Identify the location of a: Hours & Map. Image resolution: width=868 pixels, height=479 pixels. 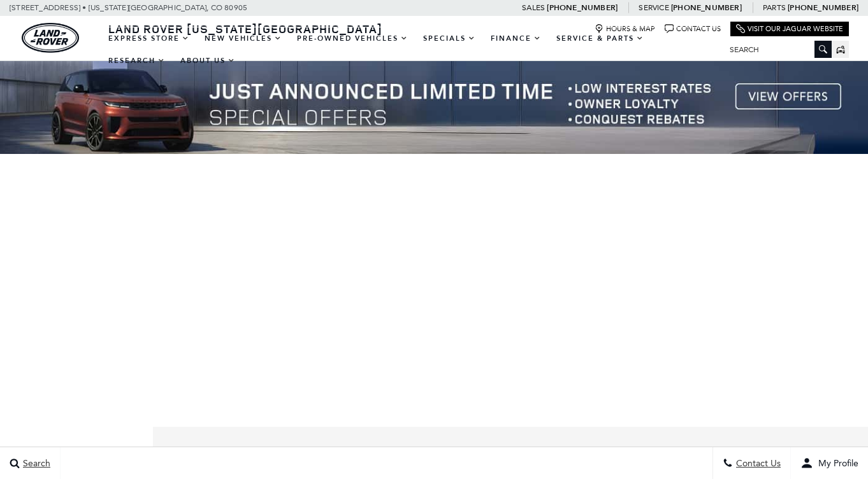
(624, 29).